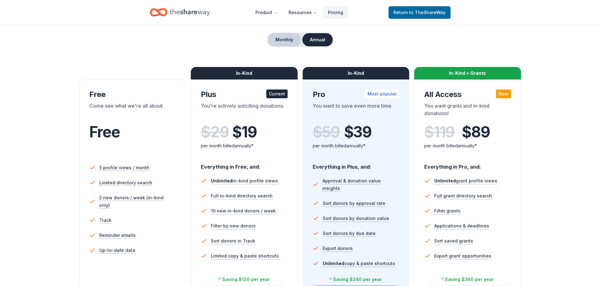  I want to click on span: Filter by new donors, so click(233, 226).